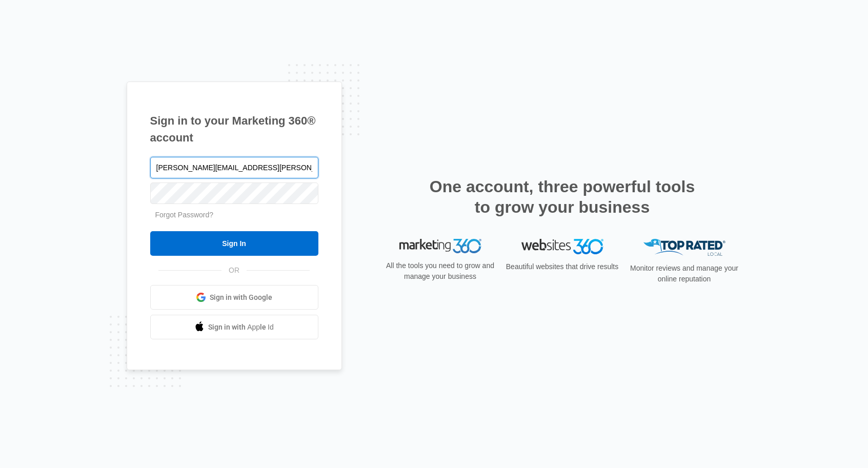  I want to click on h1: Sign in to your Marketing 360® account, so click(235, 129).